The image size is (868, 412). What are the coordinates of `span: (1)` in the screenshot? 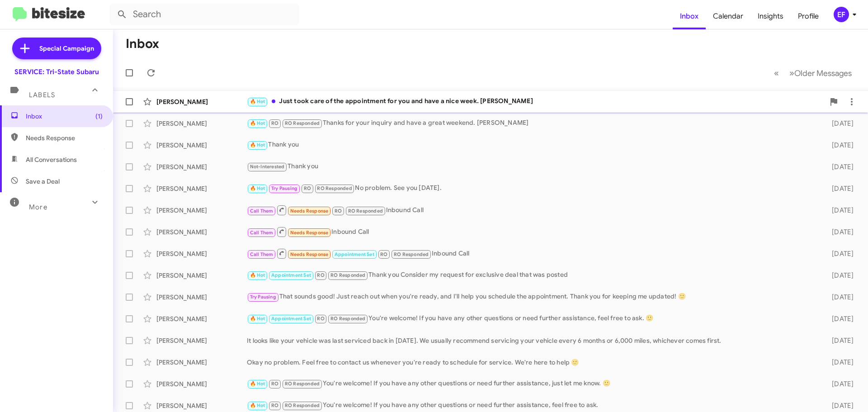 It's located at (99, 116).